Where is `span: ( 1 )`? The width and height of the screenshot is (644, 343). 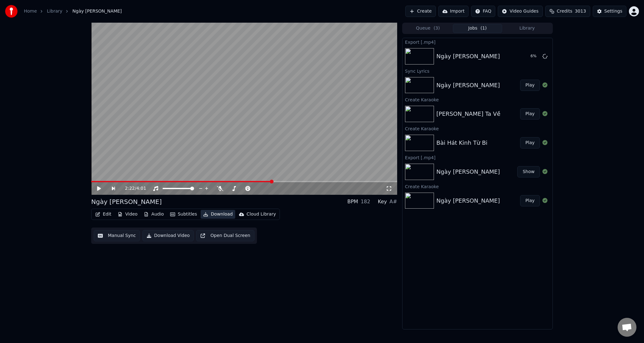 span: ( 1 ) is located at coordinates (484, 28).